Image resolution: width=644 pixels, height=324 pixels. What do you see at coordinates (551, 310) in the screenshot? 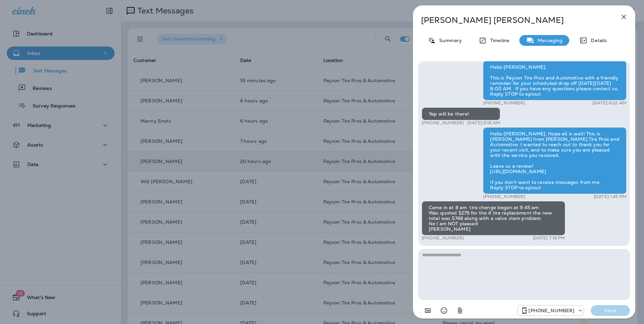
I see `div: +1 (928) 260-4498` at bounding box center [551, 310].